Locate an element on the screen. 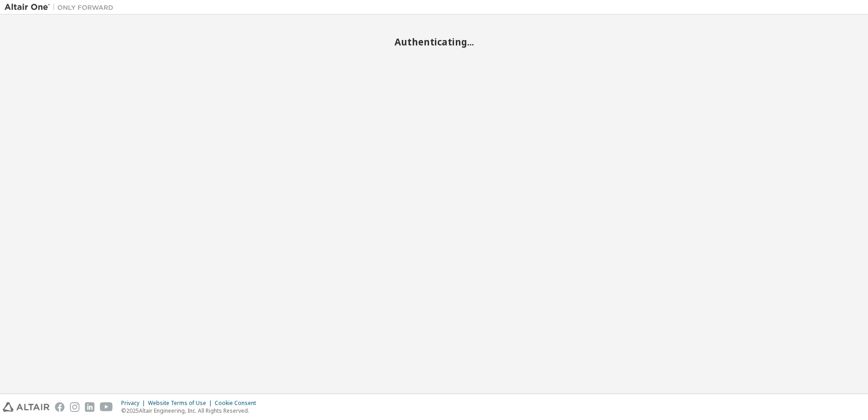  div: Privacy is located at coordinates (135, 403).